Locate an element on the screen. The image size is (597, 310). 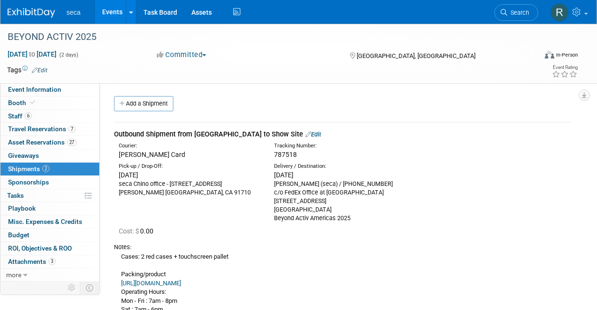
a: Staff6 is located at coordinates (50, 116).